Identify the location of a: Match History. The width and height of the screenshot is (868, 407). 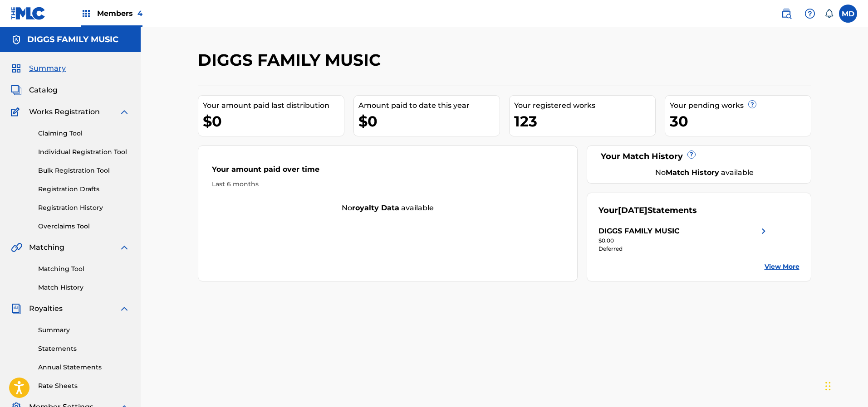
(84, 288).